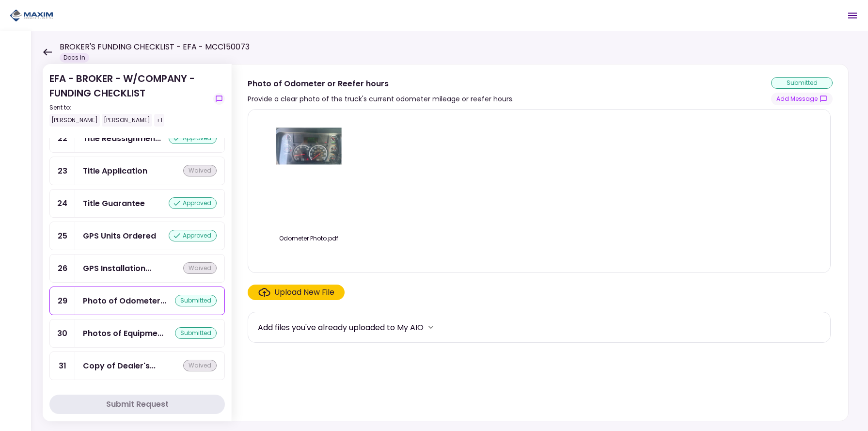 The image size is (868, 431). What do you see at coordinates (296, 292) in the screenshot?
I see `span: Click here to upload the required document` at bounding box center [296, 292].